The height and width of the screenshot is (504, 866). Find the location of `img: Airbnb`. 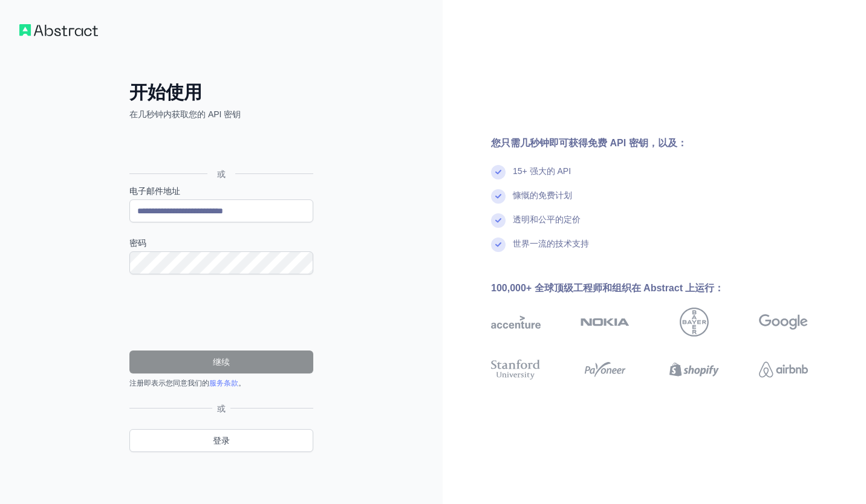

img: Airbnb is located at coordinates (784, 369).